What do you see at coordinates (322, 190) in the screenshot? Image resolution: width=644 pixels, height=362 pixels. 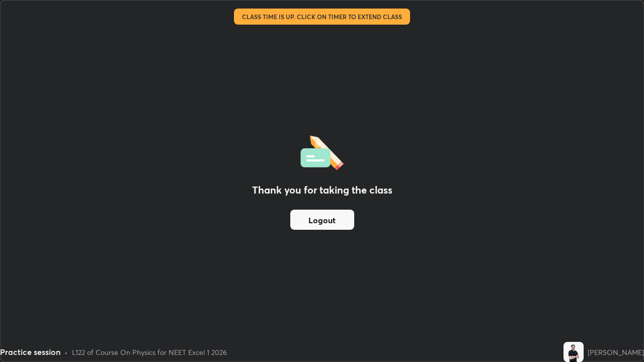 I see `h2: Thank you for taking the class` at bounding box center [322, 190].